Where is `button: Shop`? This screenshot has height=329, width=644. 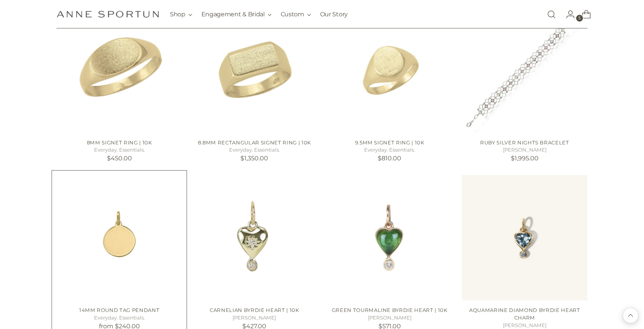 button: Shop is located at coordinates (181, 15).